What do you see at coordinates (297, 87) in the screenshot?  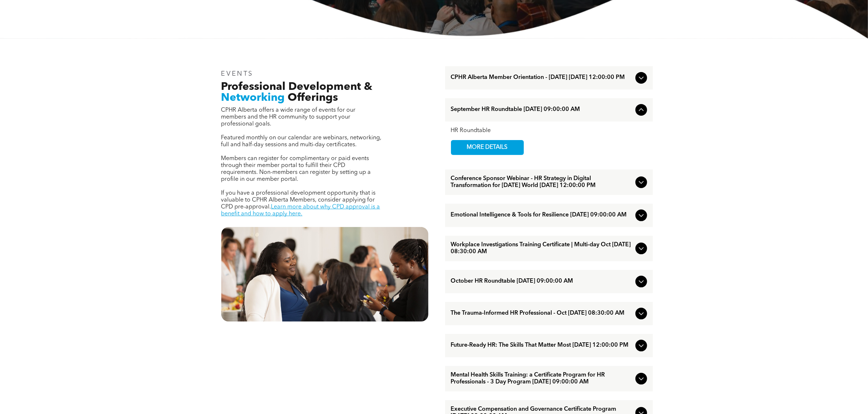 I see `span: Professional Development &` at bounding box center [297, 87].